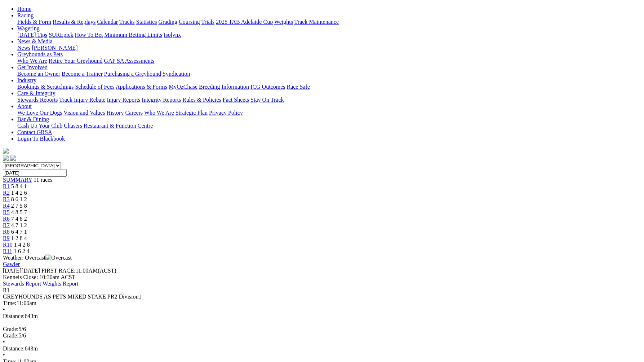 This screenshot has width=644, height=362. I want to click on a: Racing, so click(25, 15).